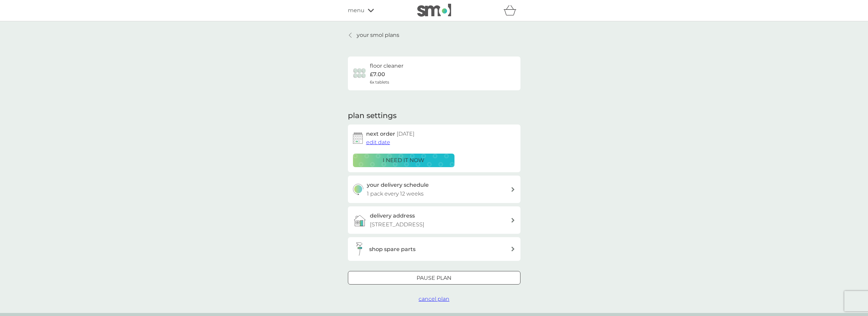  What do you see at coordinates (403, 160) in the screenshot?
I see `button: i need it now` at bounding box center [403, 160].